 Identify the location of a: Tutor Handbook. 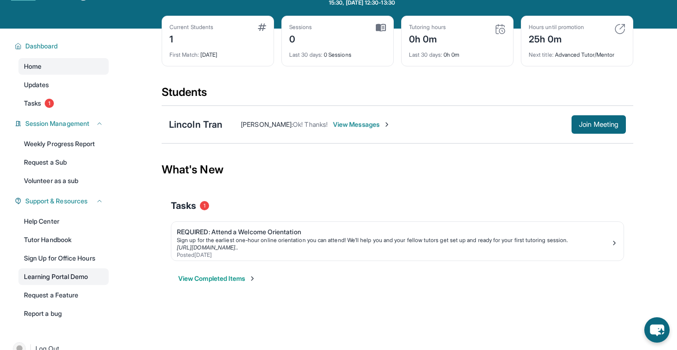
(64, 239).